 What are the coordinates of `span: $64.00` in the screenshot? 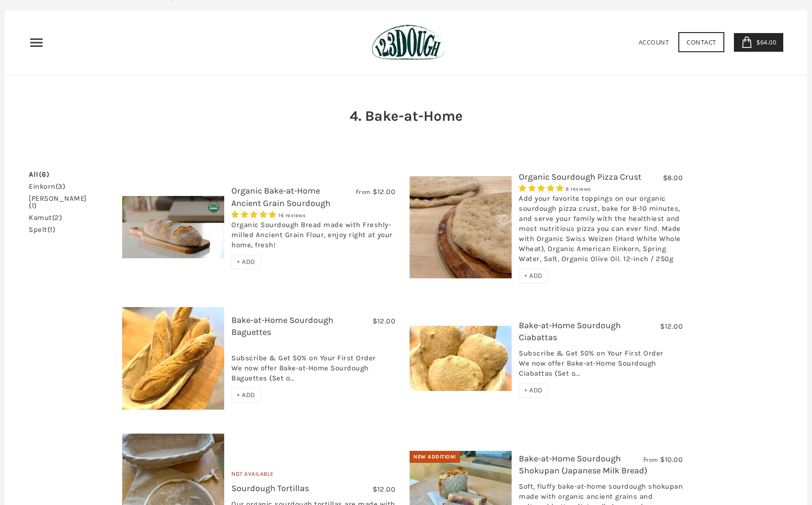 It's located at (765, 42).